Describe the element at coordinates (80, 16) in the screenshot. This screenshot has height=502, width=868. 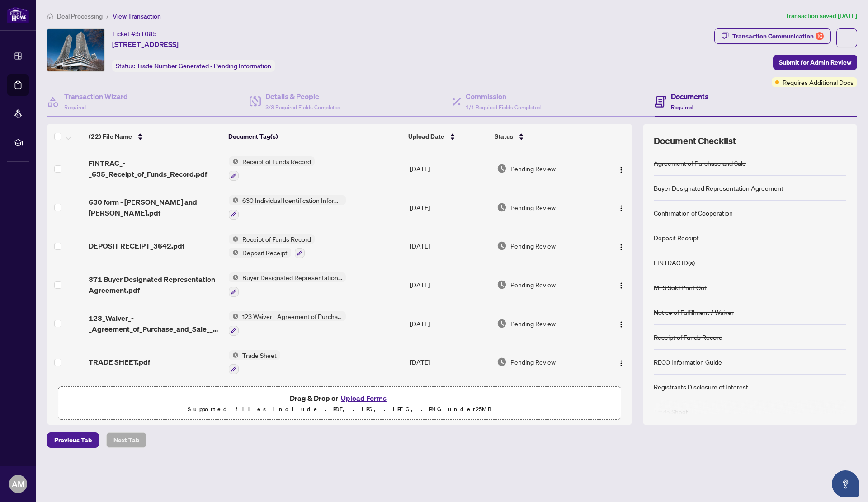
I see `span: Deal Processing` at that location.